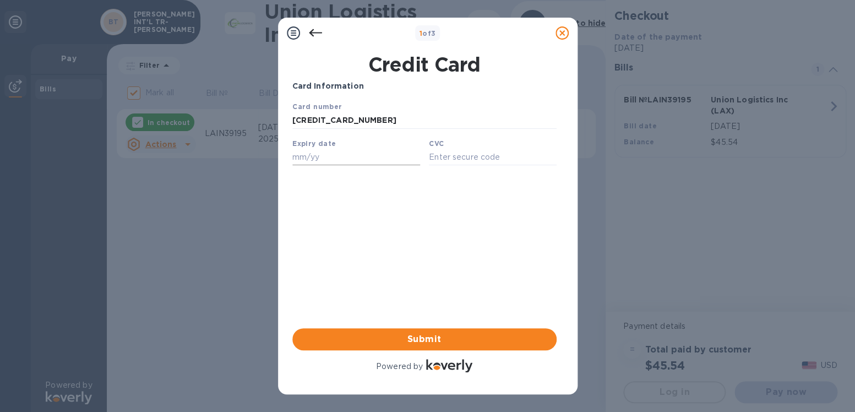 This screenshot has width=855, height=412. I want to click on span: 1, so click(421, 33).